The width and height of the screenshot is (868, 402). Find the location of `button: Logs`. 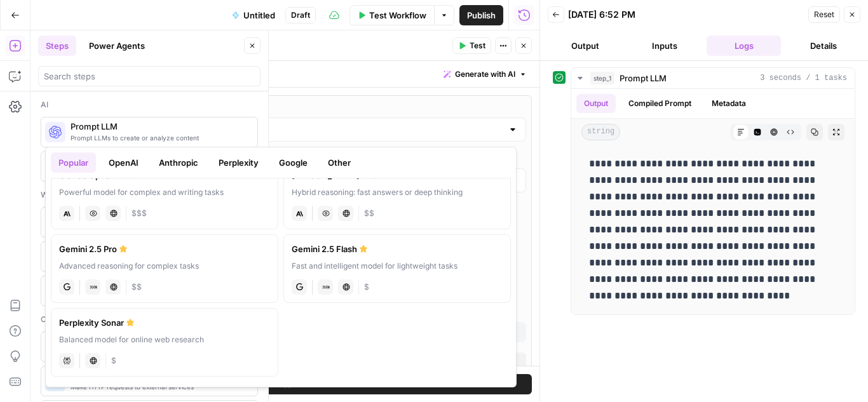

button: Logs is located at coordinates (743, 46).